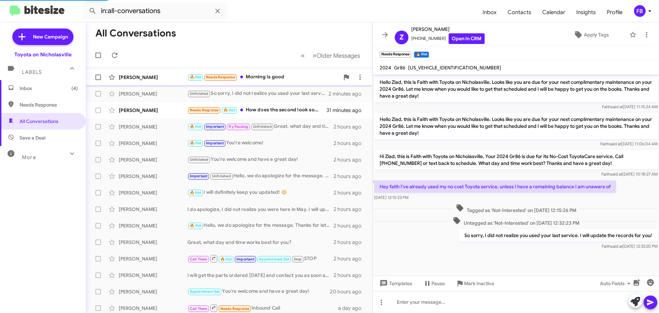 The width and height of the screenshot is (659, 313). I want to click on span: More, so click(29, 157).